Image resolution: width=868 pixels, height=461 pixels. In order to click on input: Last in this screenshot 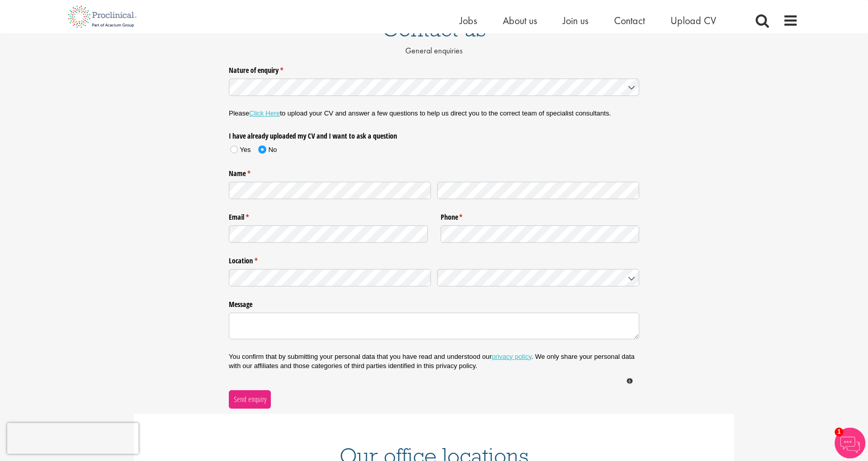, I will do `click(538, 190)`.